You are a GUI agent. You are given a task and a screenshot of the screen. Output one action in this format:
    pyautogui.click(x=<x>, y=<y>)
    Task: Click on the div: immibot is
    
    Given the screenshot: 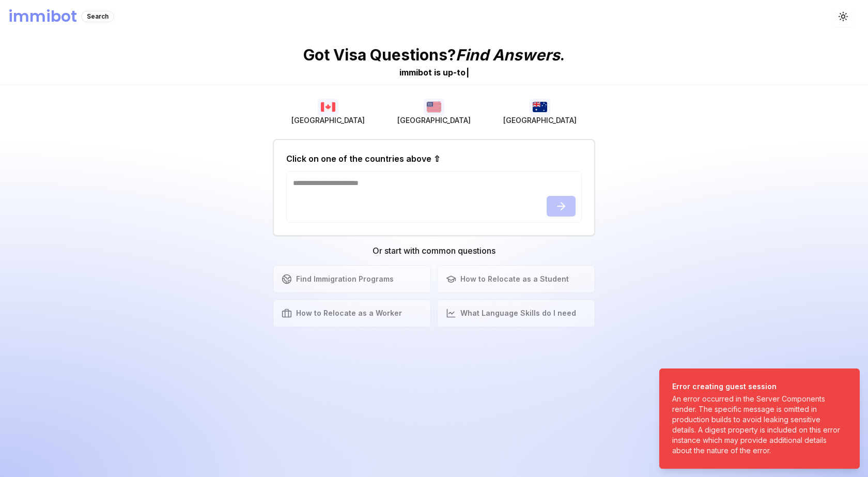 What is the action you would take?
    pyautogui.click(x=420, y=72)
    